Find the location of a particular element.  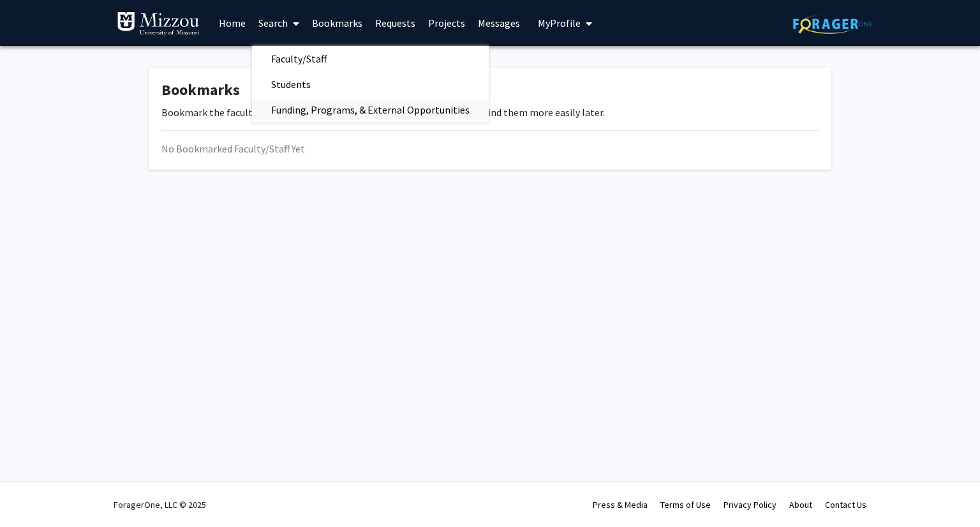

a: Privacy Policy is located at coordinates (750, 505).